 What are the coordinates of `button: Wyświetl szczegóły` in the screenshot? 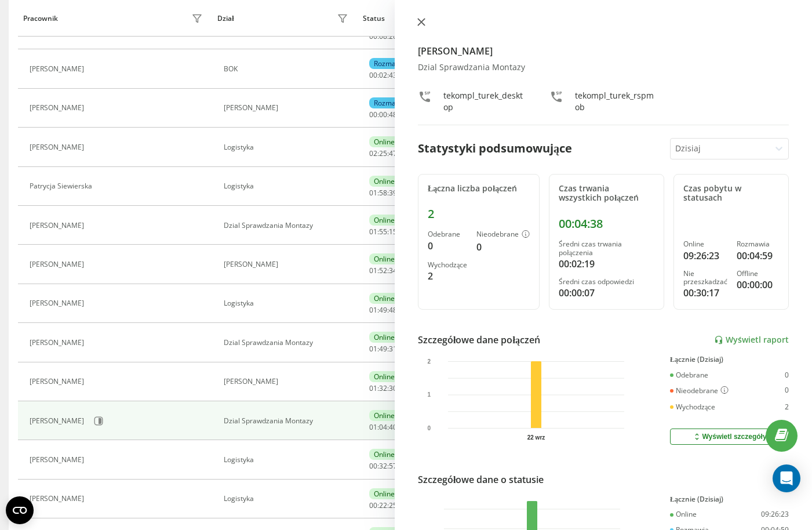 It's located at (729, 437).